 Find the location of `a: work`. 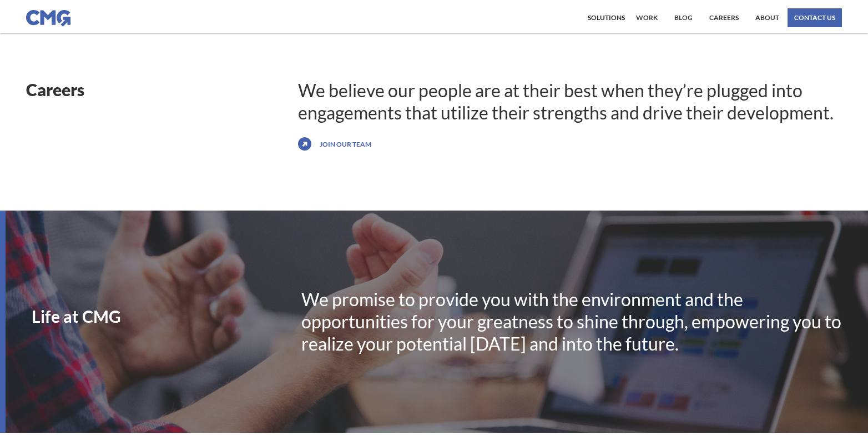

a: work is located at coordinates (646, 18).